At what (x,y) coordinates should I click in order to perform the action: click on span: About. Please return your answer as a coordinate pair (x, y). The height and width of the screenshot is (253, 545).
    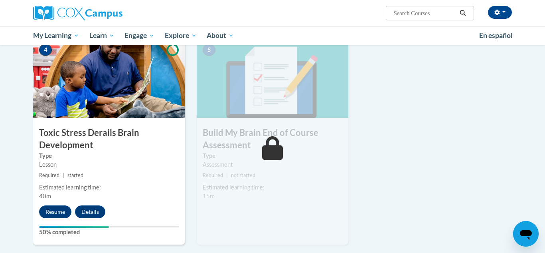
    Looking at the image, I should click on (220, 36).